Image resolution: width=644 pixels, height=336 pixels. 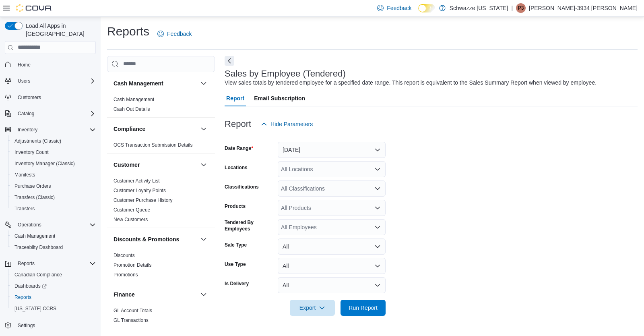 What do you see at coordinates (230, 61) in the screenshot?
I see `button: Next` at bounding box center [230, 61].